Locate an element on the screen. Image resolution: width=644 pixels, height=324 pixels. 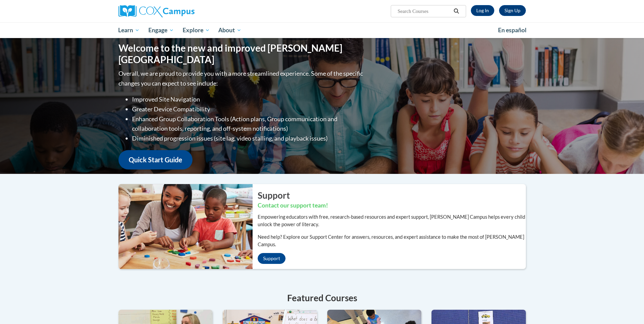
a: About is located at coordinates (230, 30).